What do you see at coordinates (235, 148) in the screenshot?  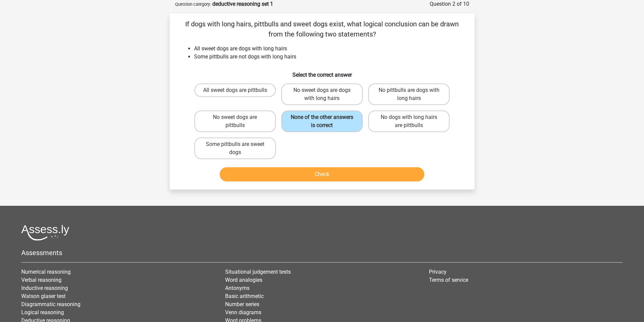 I see `label: Some pittbulls are sweet dogs` at bounding box center [235, 148].